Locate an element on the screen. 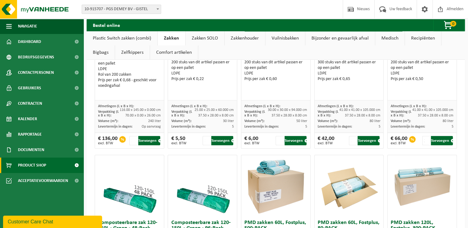  img: 01-001045 is located at coordinates (129, 186).